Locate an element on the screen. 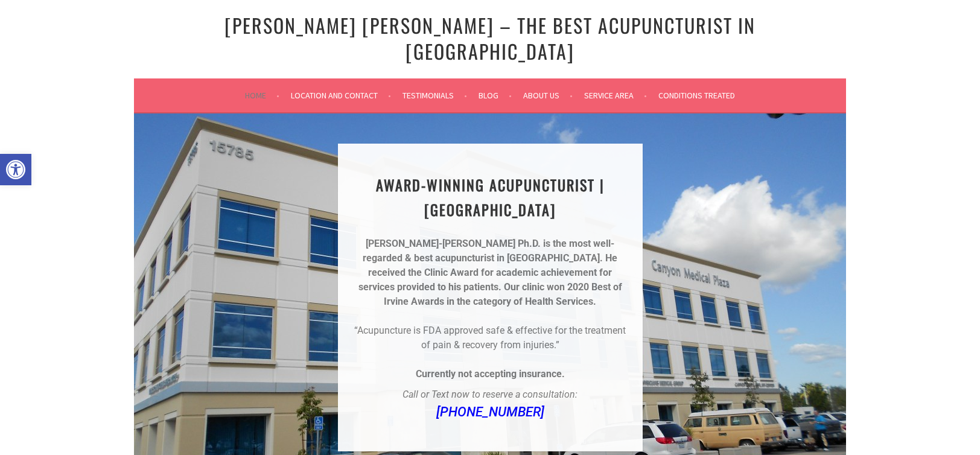  a: Blog is located at coordinates (495, 95).